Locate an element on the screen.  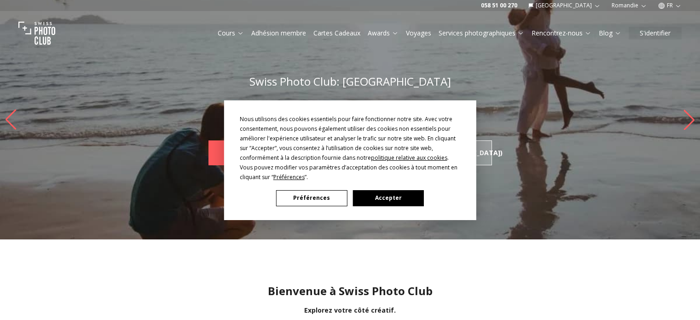
button: Préférences is located at coordinates (312, 198).